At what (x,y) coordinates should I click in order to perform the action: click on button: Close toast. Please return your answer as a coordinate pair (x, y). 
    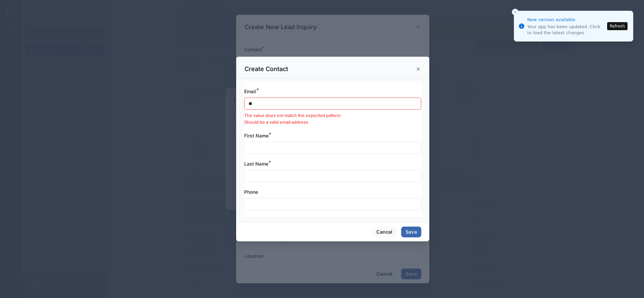
    Looking at the image, I should click on (515, 12).